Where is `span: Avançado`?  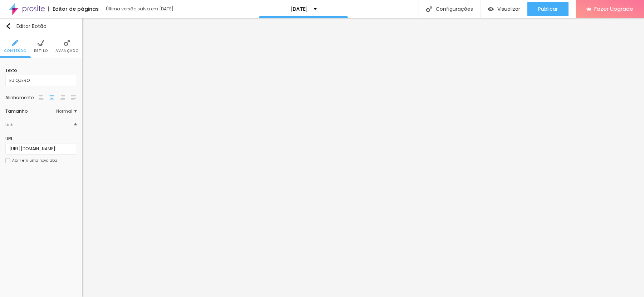 span: Avançado is located at coordinates (67, 51).